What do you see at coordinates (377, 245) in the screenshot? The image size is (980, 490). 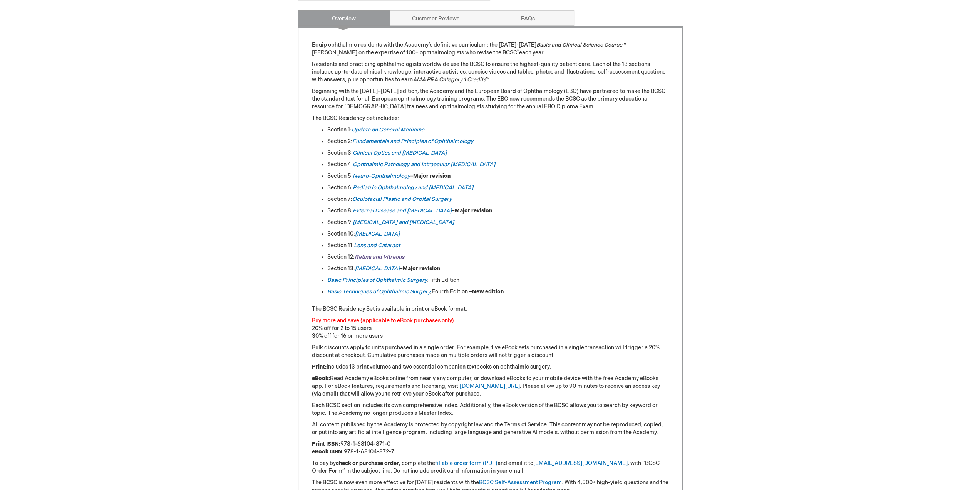 I see `a: Lens and Cataract` at bounding box center [377, 245].